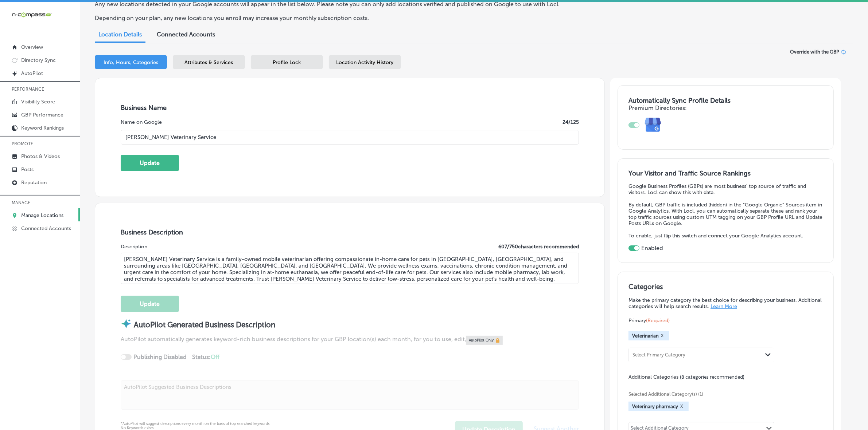 The height and width of the screenshot is (430, 868). What do you see at coordinates (141, 122) in the screenshot?
I see `label: Name on Google` at bounding box center [141, 122].